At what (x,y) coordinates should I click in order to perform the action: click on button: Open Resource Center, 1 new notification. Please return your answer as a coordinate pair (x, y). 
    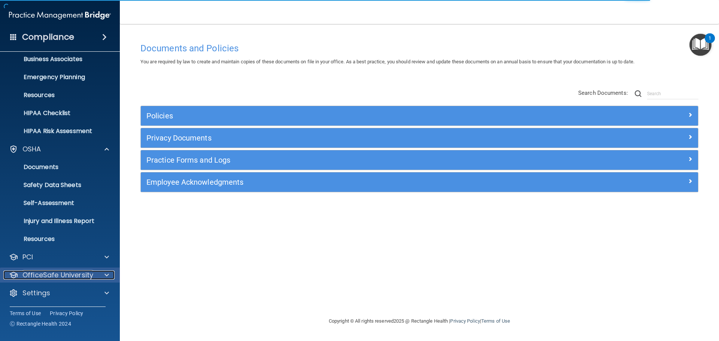
    Looking at the image, I should click on (700, 45).